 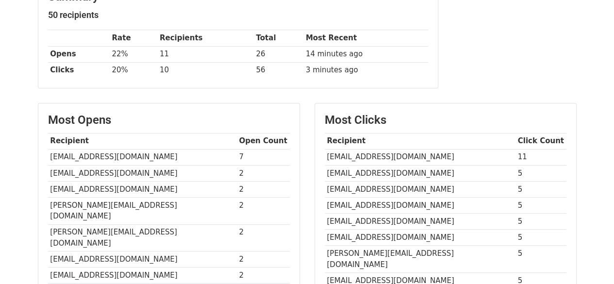 I want to click on td: 10, so click(x=205, y=70).